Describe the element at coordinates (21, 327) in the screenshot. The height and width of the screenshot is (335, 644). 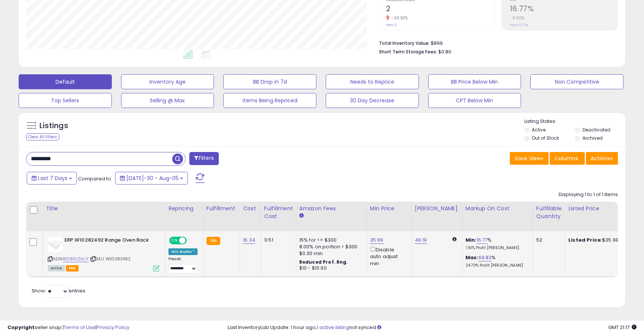
I see `strong: Copyright` at that location.